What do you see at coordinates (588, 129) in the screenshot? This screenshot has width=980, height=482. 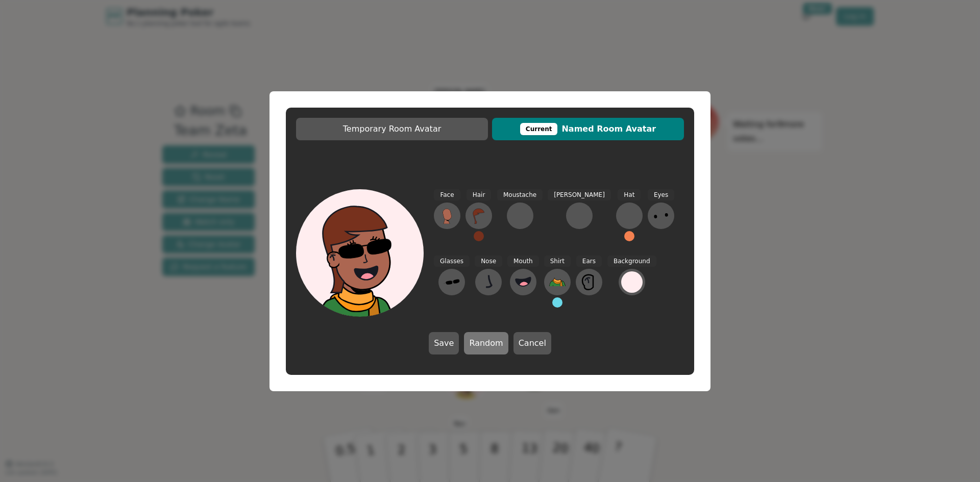 I see `span: Named Room Avatar` at bounding box center [588, 129].